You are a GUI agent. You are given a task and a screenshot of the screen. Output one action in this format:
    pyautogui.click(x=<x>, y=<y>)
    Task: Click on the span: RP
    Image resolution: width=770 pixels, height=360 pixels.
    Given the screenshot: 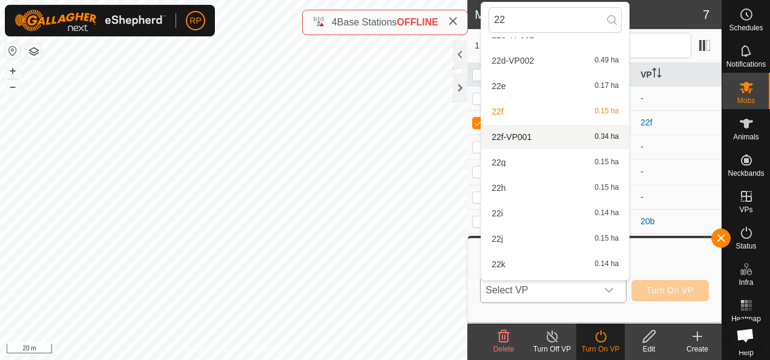 What is the action you would take?
    pyautogui.click(x=195, y=21)
    